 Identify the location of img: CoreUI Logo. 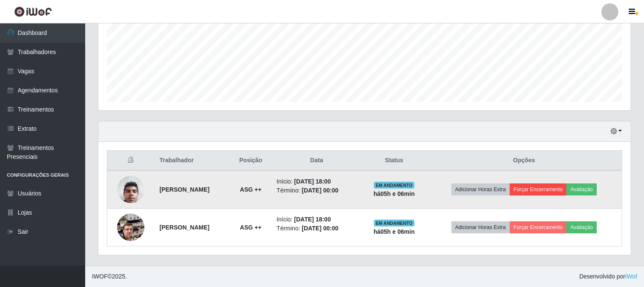
(33, 11).